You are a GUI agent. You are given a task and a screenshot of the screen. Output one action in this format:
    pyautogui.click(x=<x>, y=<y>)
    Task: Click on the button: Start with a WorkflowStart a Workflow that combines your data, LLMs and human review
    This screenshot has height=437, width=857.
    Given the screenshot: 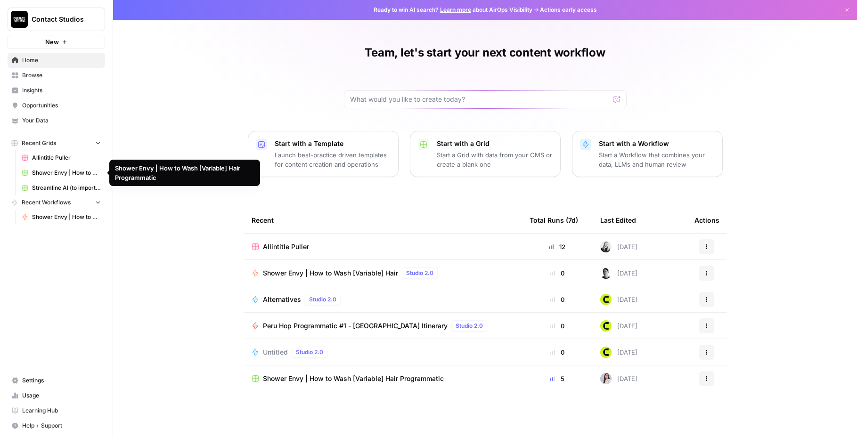 What is the action you would take?
    pyautogui.click(x=647, y=154)
    